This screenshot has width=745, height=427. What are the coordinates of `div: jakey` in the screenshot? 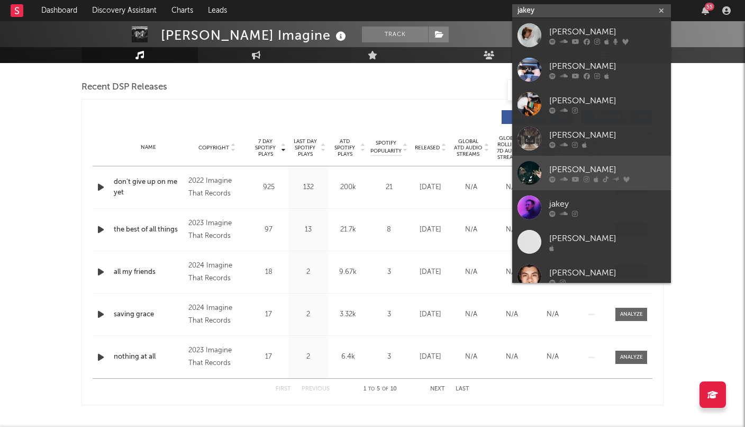 It's located at (608, 204).